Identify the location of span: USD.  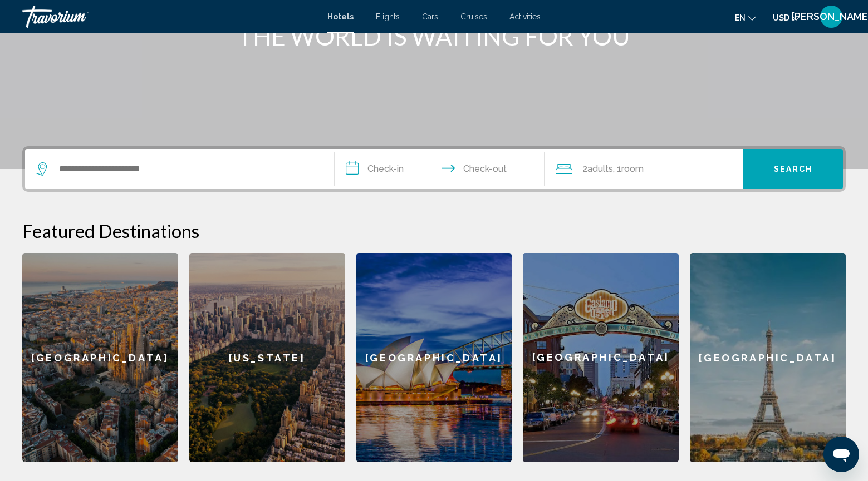
(781, 18).